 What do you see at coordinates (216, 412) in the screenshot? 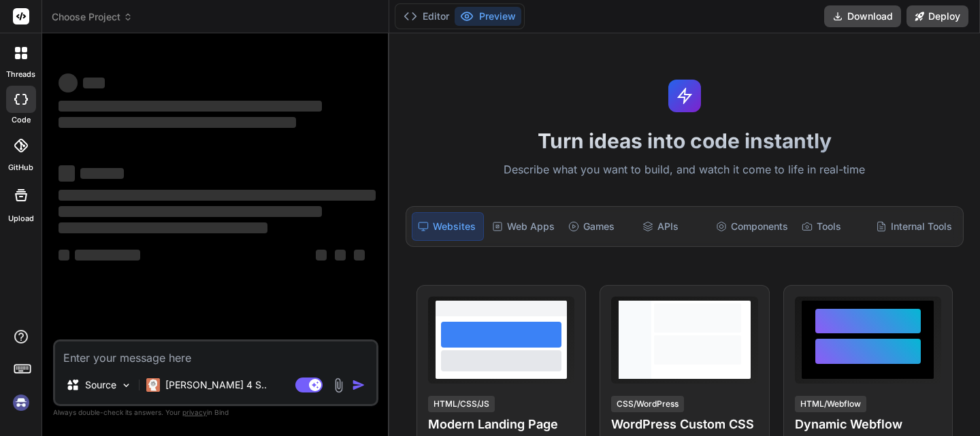
I see `p: Always double-check its answers. Your in Bind` at bounding box center [216, 412].